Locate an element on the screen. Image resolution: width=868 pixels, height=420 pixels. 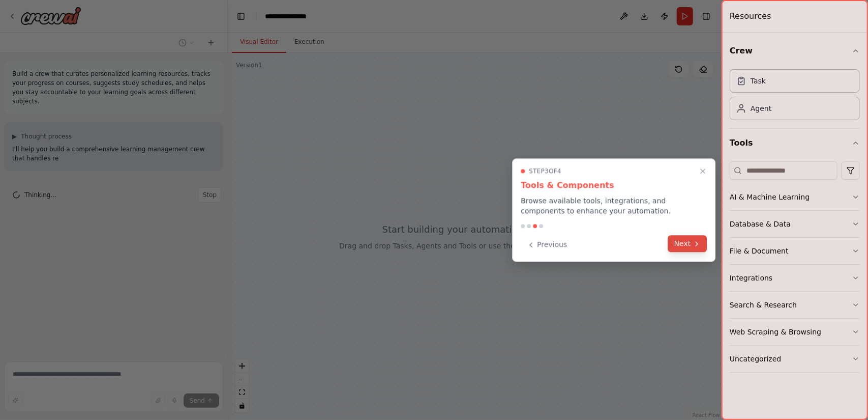
button: Close walkthrough is located at coordinates (703, 171).